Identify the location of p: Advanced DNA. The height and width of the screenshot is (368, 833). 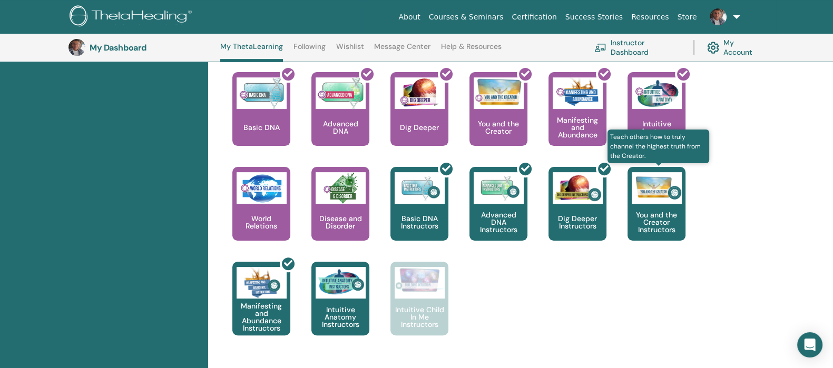
(340, 127).